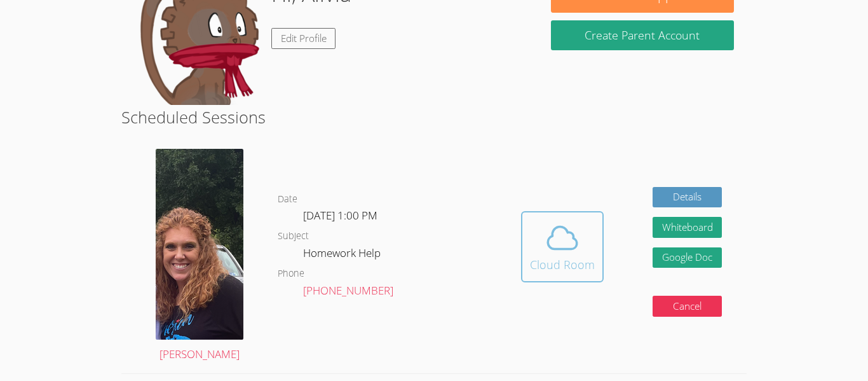 The image size is (868, 381). What do you see at coordinates (688, 306) in the screenshot?
I see `button: Cancel` at bounding box center [688, 306].